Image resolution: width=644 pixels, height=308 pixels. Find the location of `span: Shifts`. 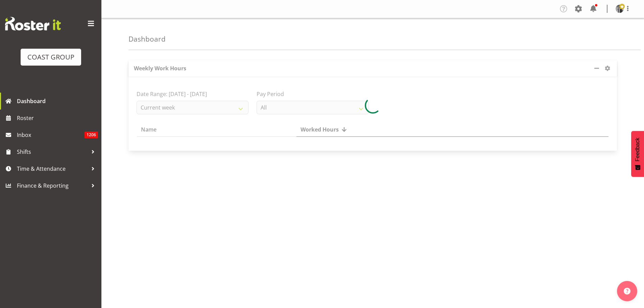

span: Shifts is located at coordinates (53, 152).